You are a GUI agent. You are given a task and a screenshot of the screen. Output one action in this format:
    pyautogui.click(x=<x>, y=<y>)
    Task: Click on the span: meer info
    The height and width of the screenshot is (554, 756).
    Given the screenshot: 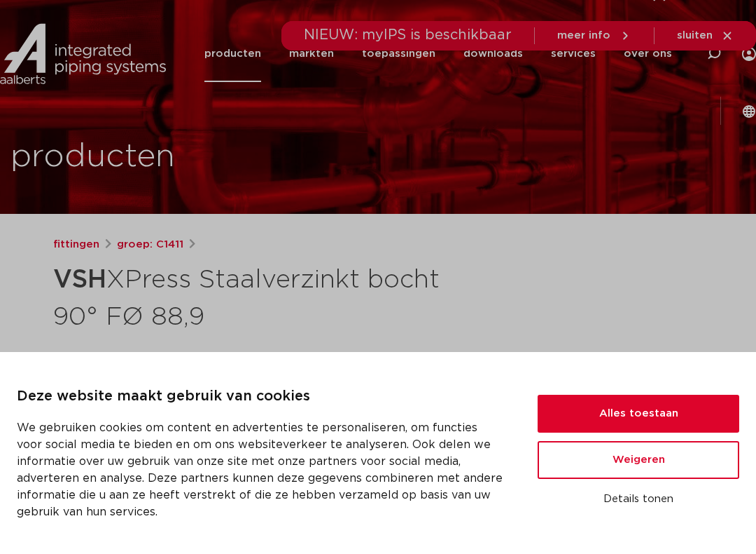 What is the action you would take?
    pyautogui.click(x=584, y=35)
    